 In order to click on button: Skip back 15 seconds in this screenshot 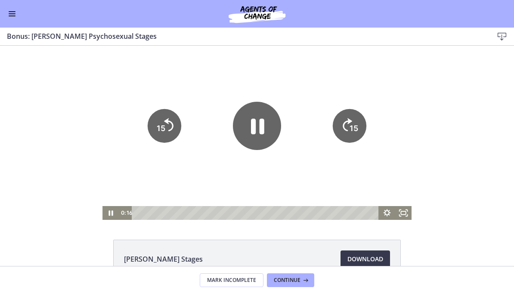, I will do `click(164, 80)`.